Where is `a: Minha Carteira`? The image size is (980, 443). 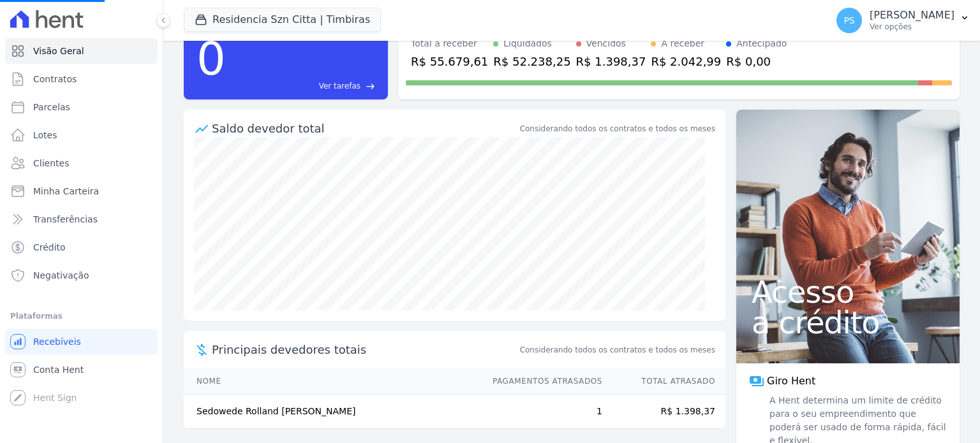 a: Minha Carteira is located at coordinates (81, 192).